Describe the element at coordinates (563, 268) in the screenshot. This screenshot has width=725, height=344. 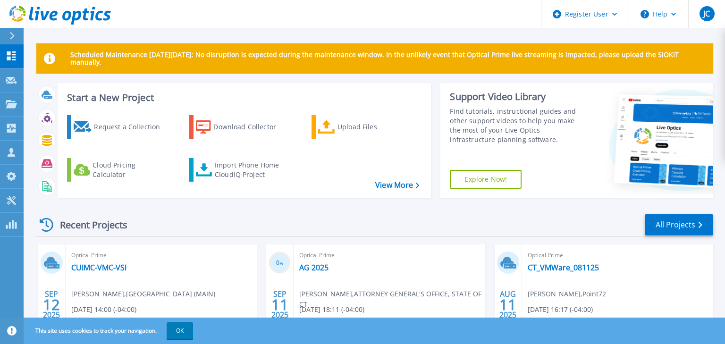
I see `a: CT_VMWare_081125` at that location.